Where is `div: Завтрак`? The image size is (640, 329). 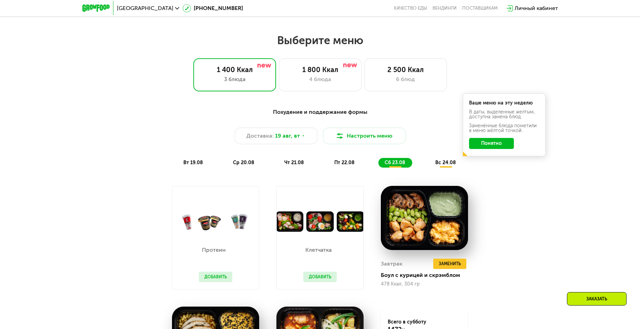
div: Завтрак is located at coordinates (392, 264).